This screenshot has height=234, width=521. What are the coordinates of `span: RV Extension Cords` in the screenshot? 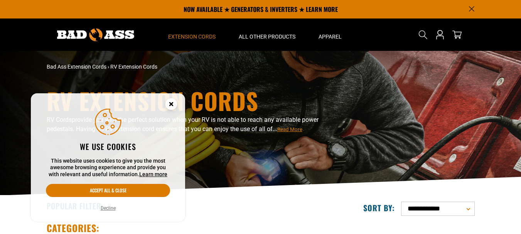 It's located at (134, 67).